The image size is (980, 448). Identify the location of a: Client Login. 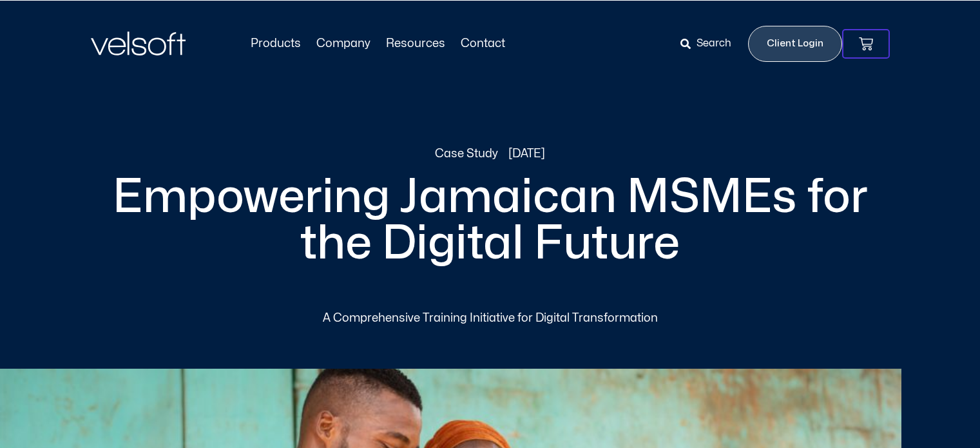
(795, 44).